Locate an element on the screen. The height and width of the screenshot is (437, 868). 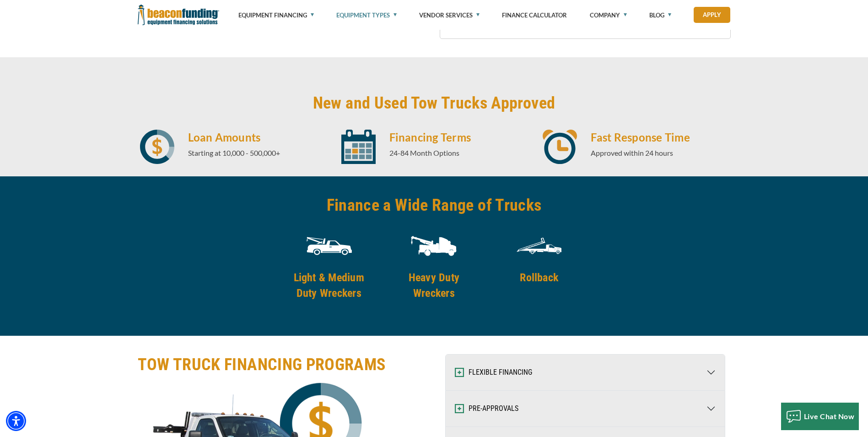
h4: Rollback is located at coordinates (539, 278).